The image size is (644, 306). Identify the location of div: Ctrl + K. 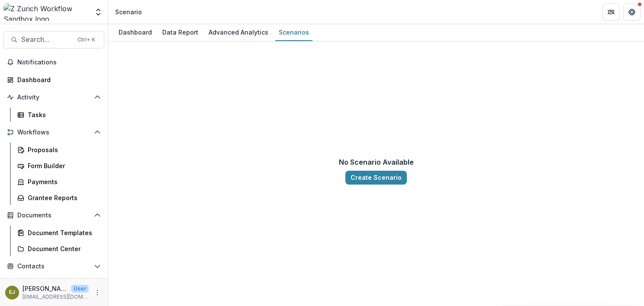
(86, 40).